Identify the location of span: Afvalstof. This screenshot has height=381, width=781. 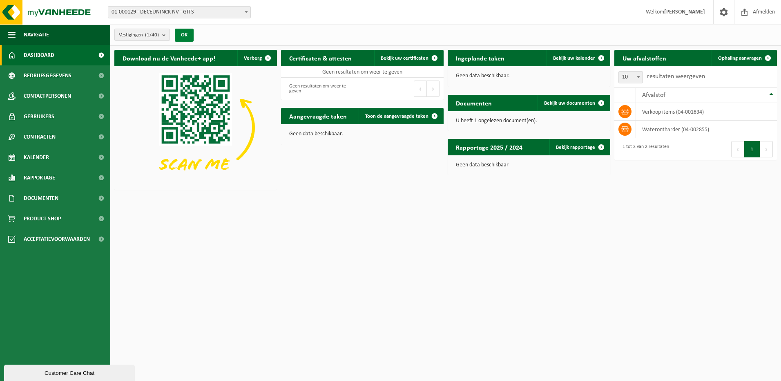
(653, 95).